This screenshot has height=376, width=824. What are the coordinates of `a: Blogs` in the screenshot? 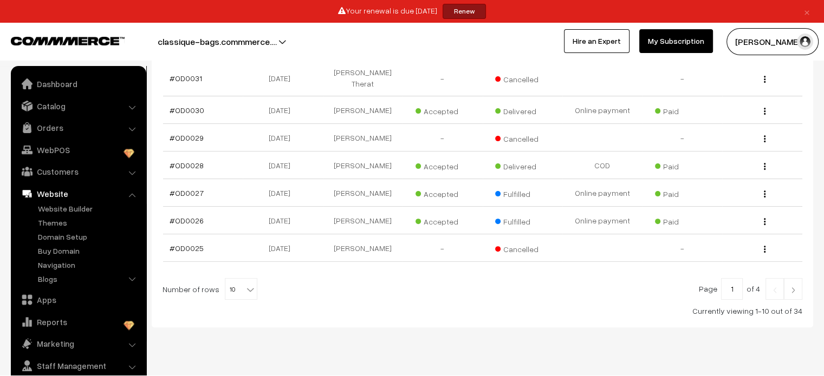 It's located at (89, 279).